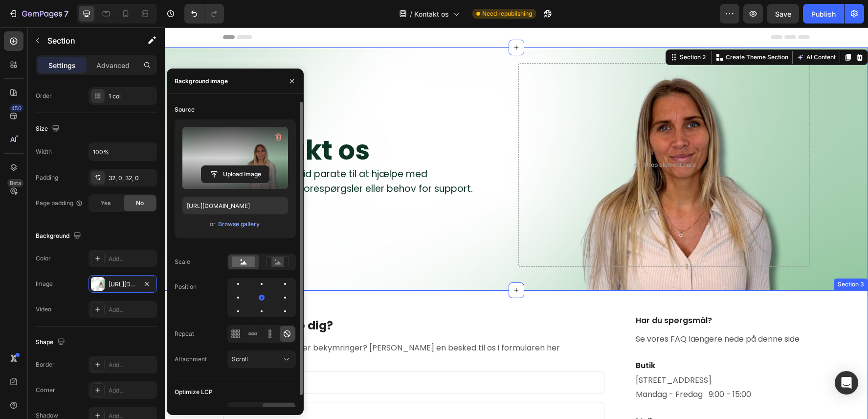 This screenshot has width=868, height=419. What do you see at coordinates (43, 309) in the screenshot?
I see `div: Video` at bounding box center [43, 309].